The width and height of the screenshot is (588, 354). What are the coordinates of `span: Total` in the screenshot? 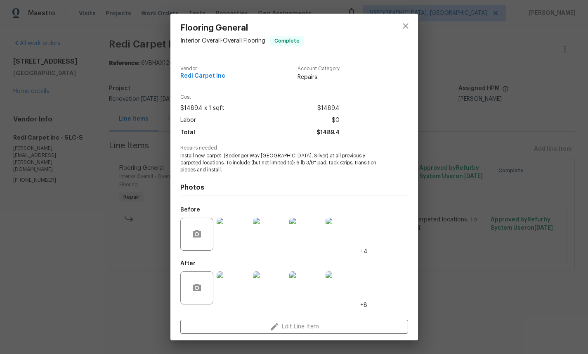 It's located at (188, 132).